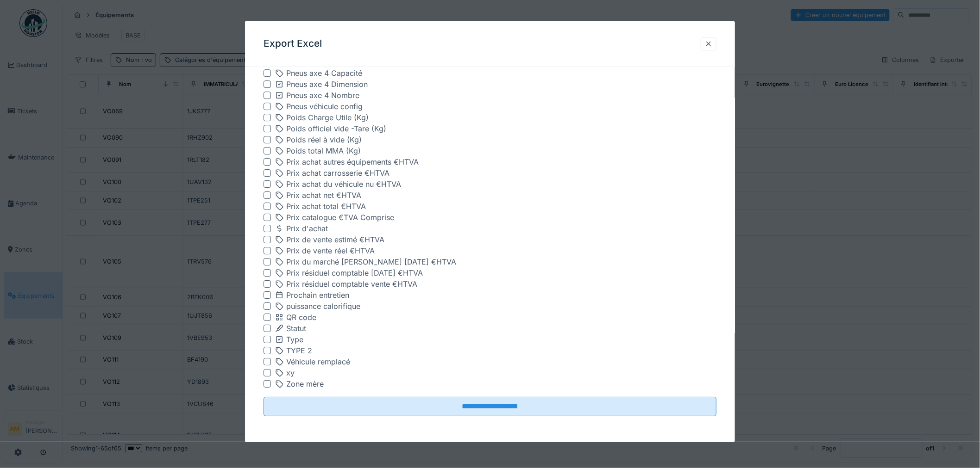  I want to click on div: TYPE 2, so click(293, 351).